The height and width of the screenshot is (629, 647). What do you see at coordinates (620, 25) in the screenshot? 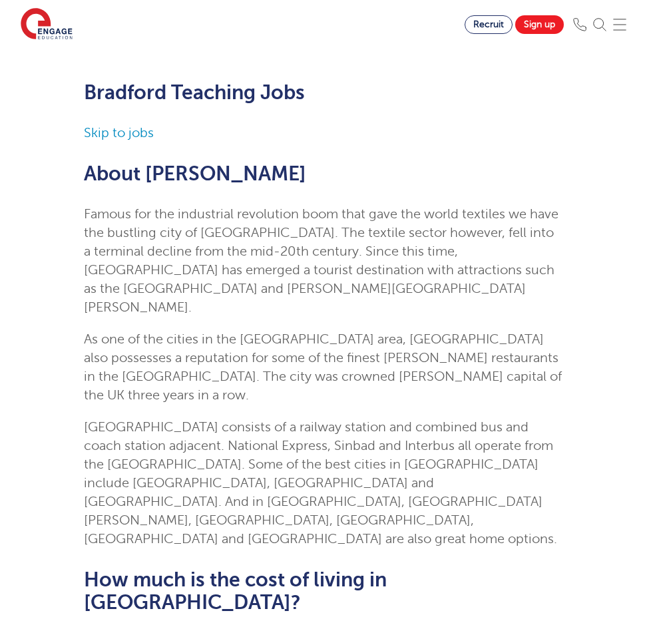
I see `img: Mobile Menu` at bounding box center [620, 25].